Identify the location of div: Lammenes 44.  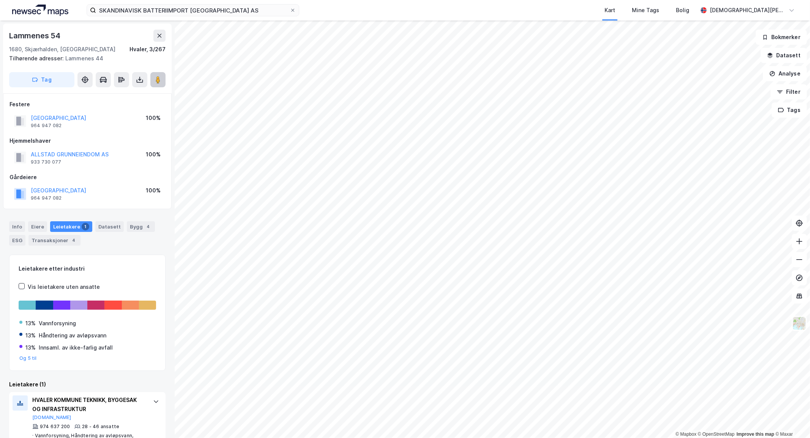
(84, 58).